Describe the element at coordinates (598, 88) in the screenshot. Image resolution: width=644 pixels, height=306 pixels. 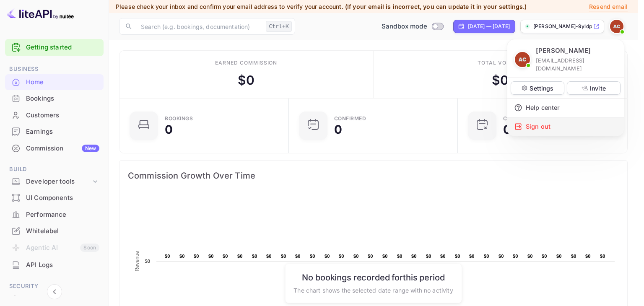
I see `p: Invite` at that location.